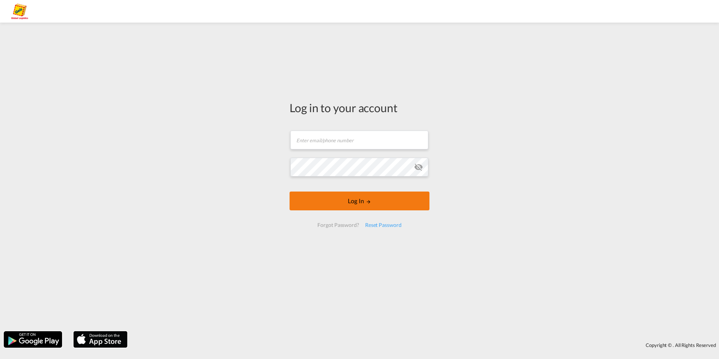  Describe the element at coordinates (33, 339) in the screenshot. I see `img: google.png` at that location.